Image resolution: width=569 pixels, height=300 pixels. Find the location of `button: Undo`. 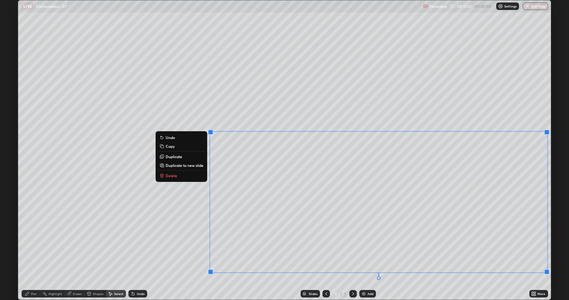

button: Undo is located at coordinates (181, 137).